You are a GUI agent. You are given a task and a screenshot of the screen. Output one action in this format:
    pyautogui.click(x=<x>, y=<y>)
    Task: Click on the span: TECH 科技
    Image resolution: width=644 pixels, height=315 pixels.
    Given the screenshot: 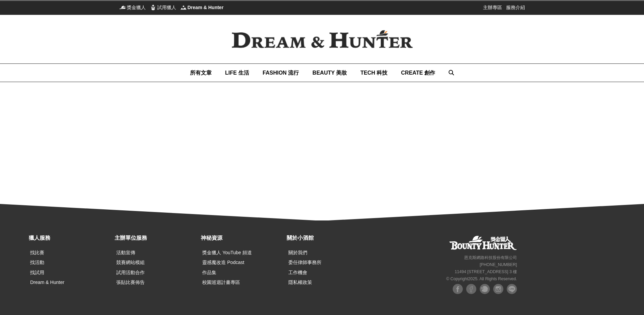 What is the action you would take?
    pyautogui.click(x=374, y=73)
    